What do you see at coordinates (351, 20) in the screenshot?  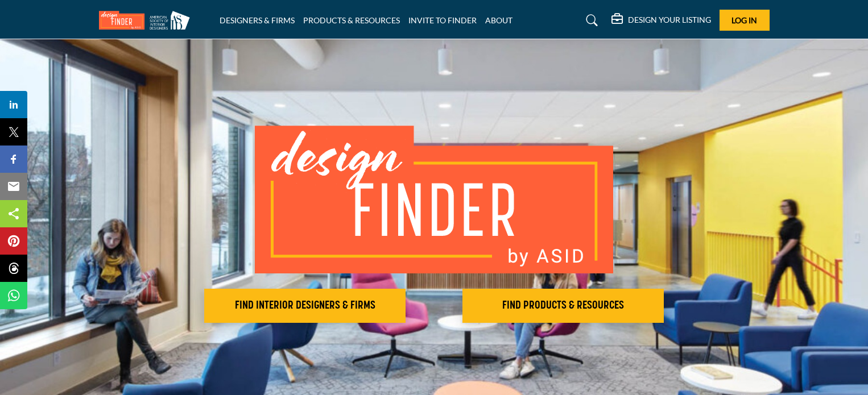 I see `a: PRODUCTS & RESOURCES` at bounding box center [351, 20].